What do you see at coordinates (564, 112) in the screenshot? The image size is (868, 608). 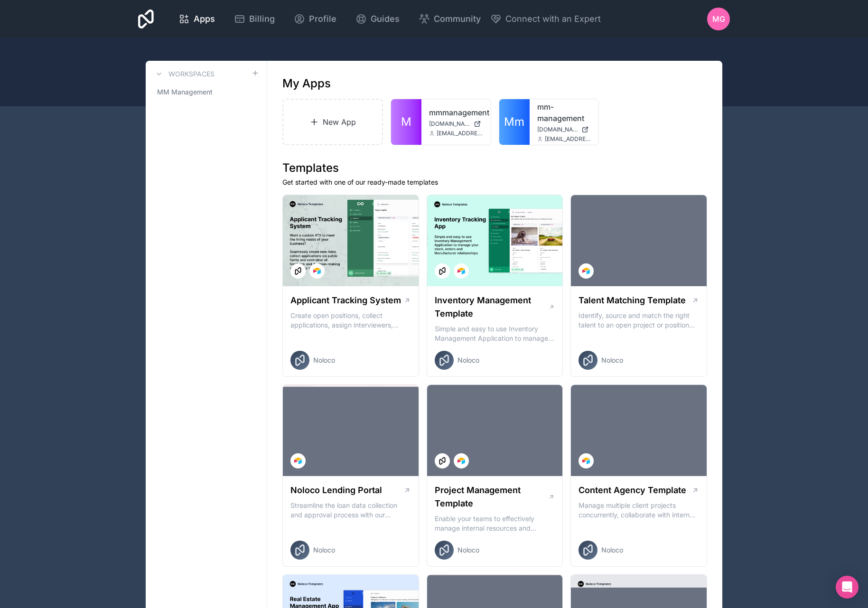 I see `a: mm-management` at bounding box center [564, 112].